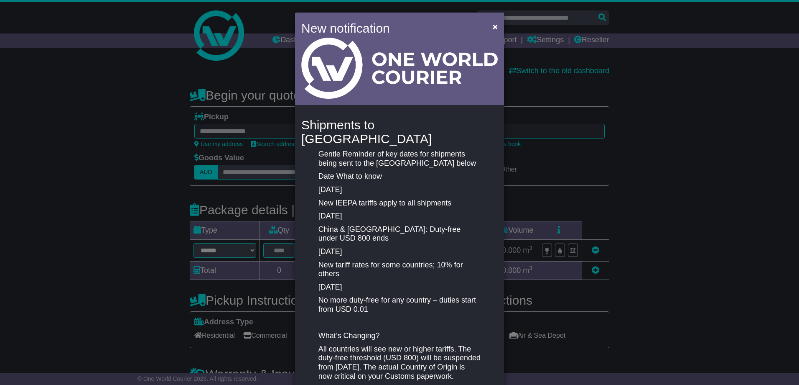  What do you see at coordinates (391, 28) in the screenshot?
I see `h4: New notification` at bounding box center [391, 28].